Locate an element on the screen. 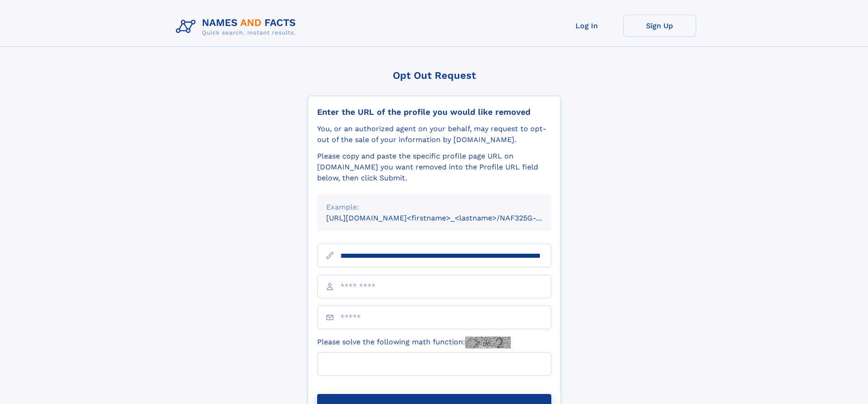  div: Opt Out Request is located at coordinates (435, 75).